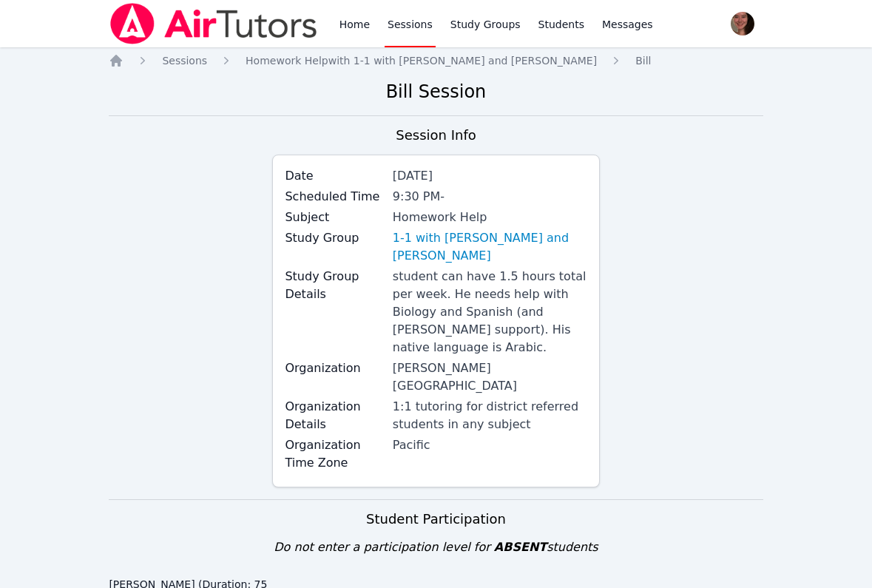 This screenshot has width=872, height=588. What do you see at coordinates (334, 454) in the screenshot?
I see `label: Organization Time Zone` at bounding box center [334, 454].